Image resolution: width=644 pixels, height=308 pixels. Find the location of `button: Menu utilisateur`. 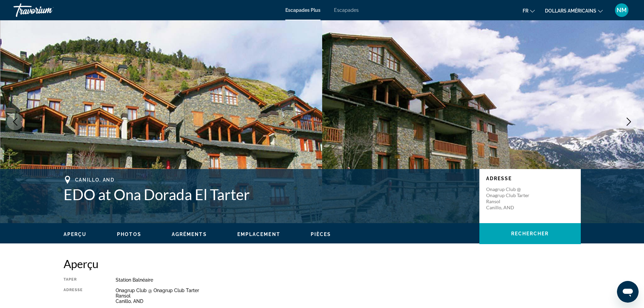

button: Menu utilisateur is located at coordinates (622, 10).